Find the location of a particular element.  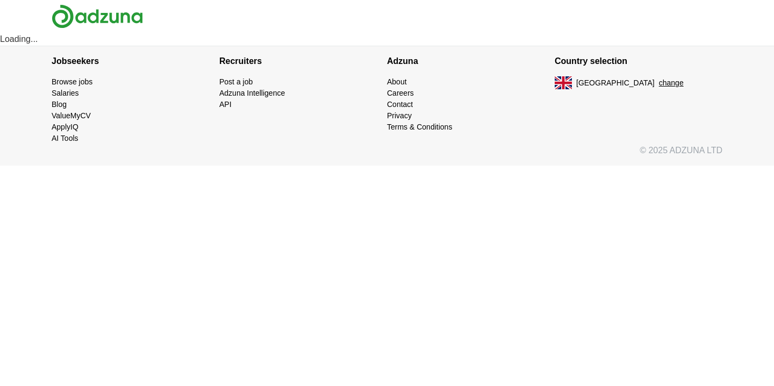

a: ApplyIQ is located at coordinates (65, 127).